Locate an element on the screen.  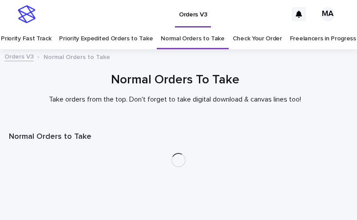
a: Priority Expedited Orders to Take is located at coordinates (106, 39).